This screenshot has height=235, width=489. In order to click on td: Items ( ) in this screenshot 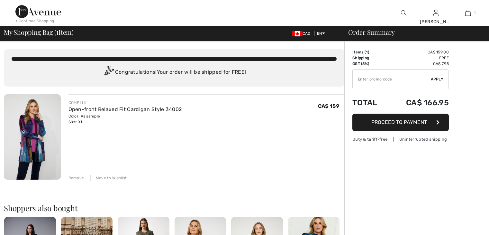, I will do `click(370, 52)`.